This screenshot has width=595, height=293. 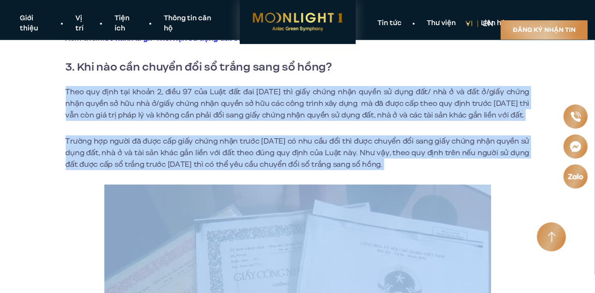 I want to click on a: Giới thiệu, so click(x=35, y=24).